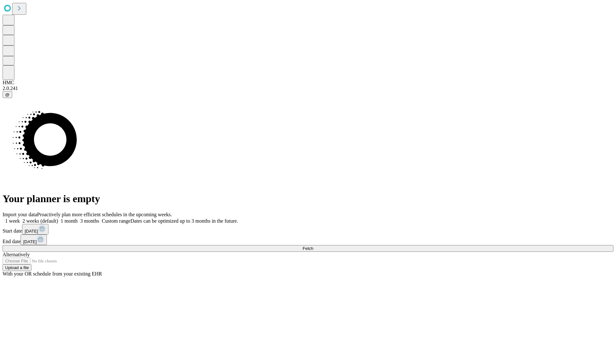  What do you see at coordinates (308, 199) in the screenshot?
I see `h1: Your planner is empty` at bounding box center [308, 199].